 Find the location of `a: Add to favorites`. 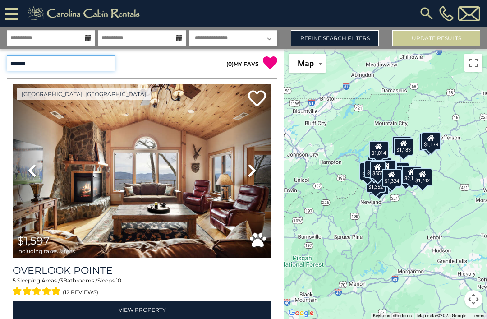

a: Add to favorites is located at coordinates (257, 99).